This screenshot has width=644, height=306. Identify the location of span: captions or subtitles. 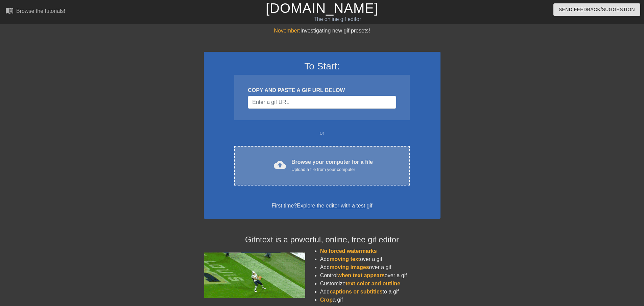
(356, 291).